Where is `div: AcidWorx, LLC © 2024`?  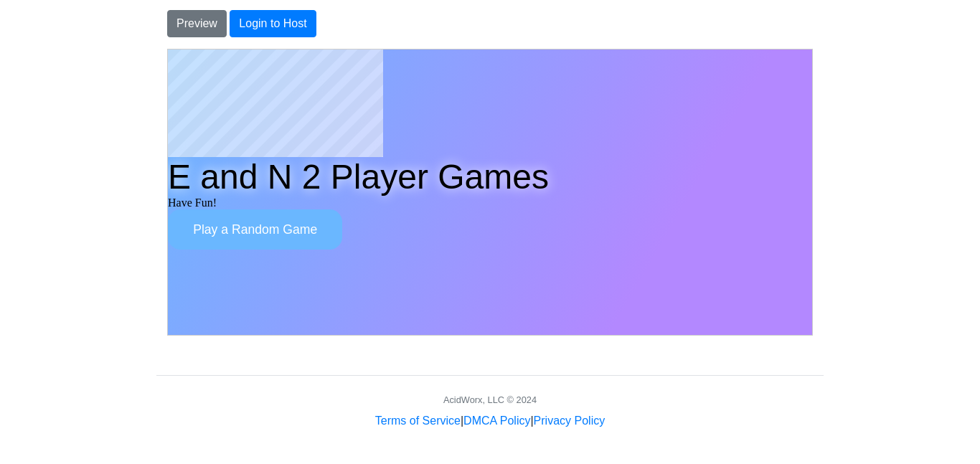
div: AcidWorx, LLC © 2024 is located at coordinates (490, 399).